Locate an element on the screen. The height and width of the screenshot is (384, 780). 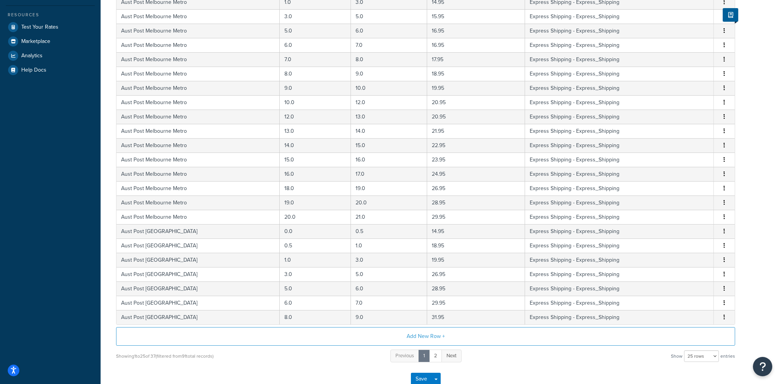
td: 17.95 is located at coordinates (476, 59).